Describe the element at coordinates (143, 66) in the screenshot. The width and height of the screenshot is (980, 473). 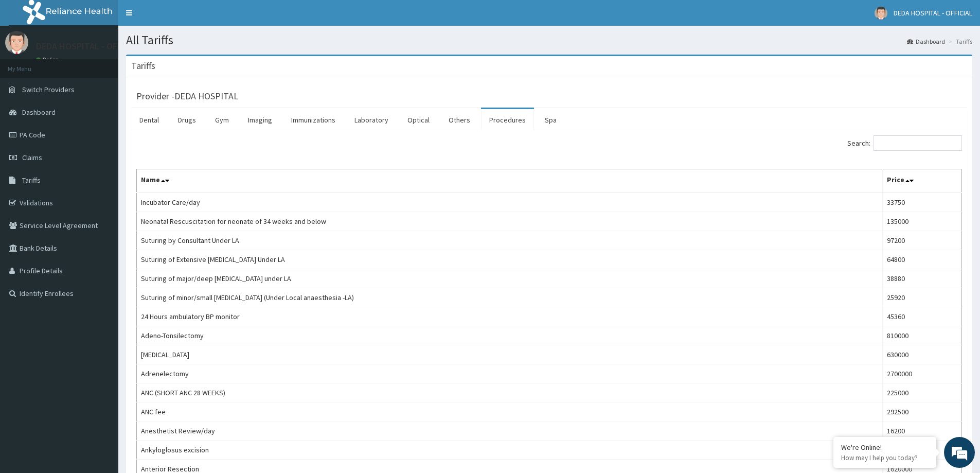
I see `h3: Tariffs` at that location.